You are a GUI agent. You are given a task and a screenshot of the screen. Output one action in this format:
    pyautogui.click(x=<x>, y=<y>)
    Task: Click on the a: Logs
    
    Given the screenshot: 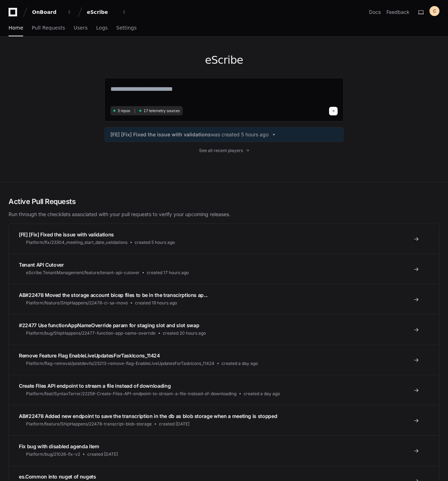 What is the action you would take?
    pyautogui.click(x=102, y=28)
    